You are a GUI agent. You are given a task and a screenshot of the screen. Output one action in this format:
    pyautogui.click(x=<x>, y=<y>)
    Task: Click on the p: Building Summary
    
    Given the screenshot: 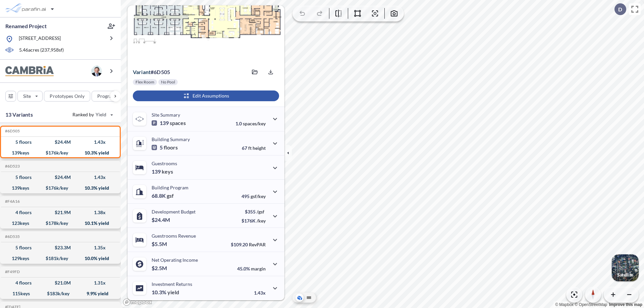 What is the action you would take?
    pyautogui.click(x=170, y=139)
    